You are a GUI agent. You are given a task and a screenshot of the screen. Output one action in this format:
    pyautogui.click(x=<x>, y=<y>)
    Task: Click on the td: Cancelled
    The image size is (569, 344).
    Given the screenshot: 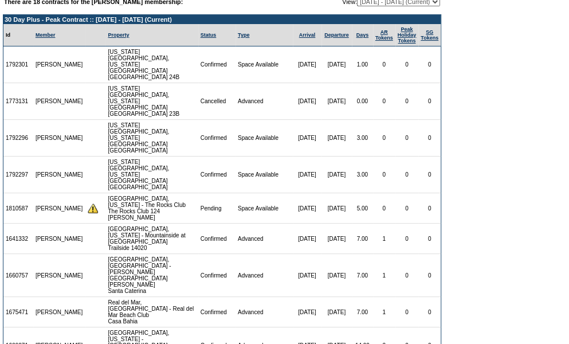 What is the action you would take?
    pyautogui.click(x=217, y=101)
    